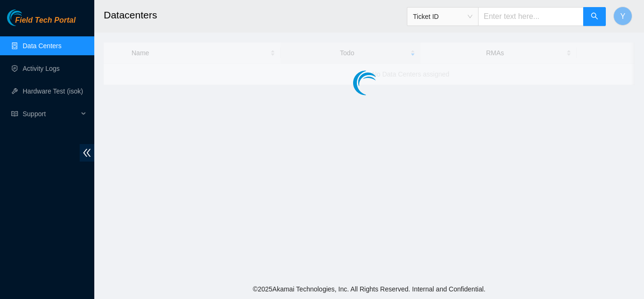 The width and height of the screenshot is (644, 299). What do you see at coordinates (14, 114) in the screenshot?
I see `span: read` at bounding box center [14, 114].